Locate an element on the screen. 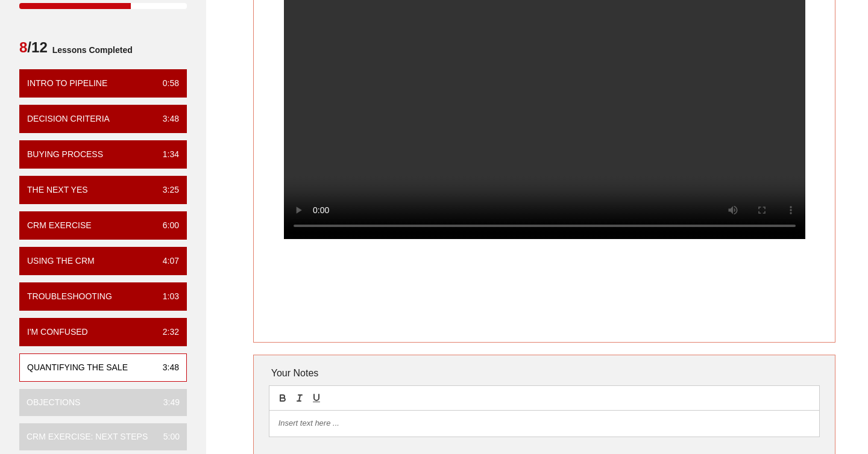  div: 2:32 is located at coordinates (166, 332).